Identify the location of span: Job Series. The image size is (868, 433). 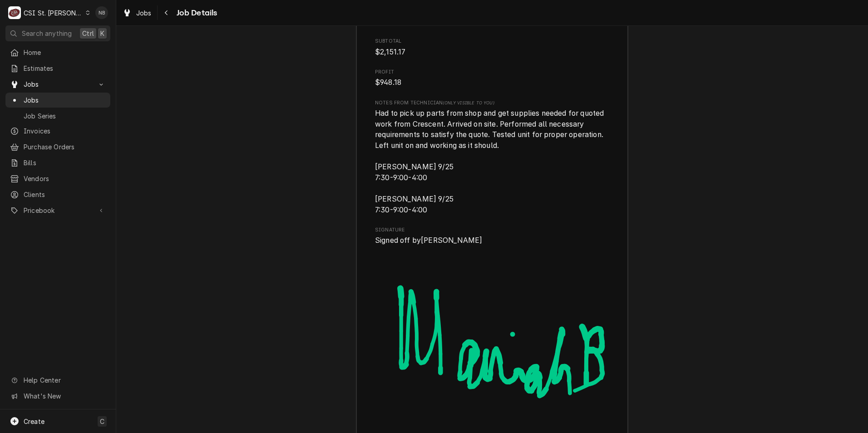
(64, 116).